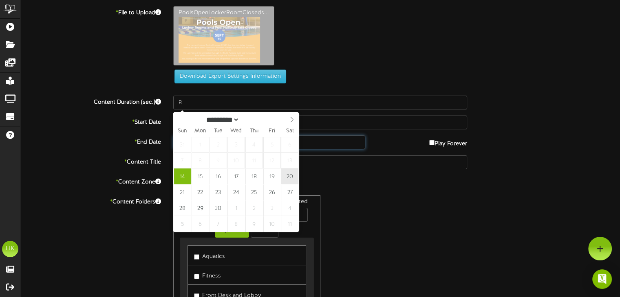 Image resolution: width=620 pixels, height=297 pixels. What do you see at coordinates (182, 131) in the screenshot?
I see `span: Sun` at bounding box center [182, 131].